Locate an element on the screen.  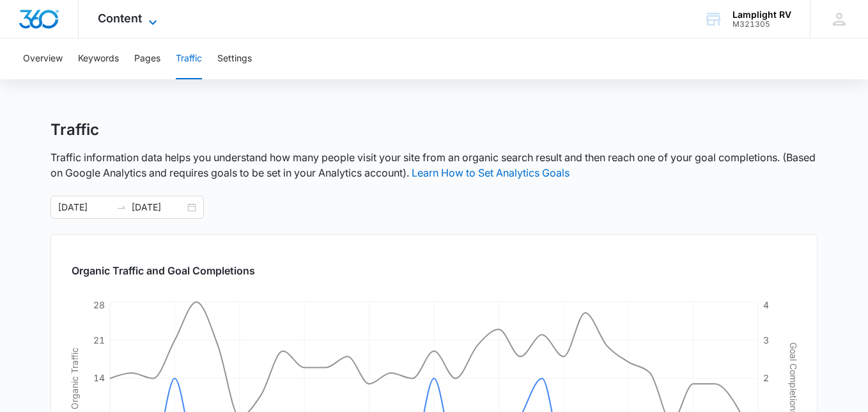
button: Traffic is located at coordinates (189, 59).